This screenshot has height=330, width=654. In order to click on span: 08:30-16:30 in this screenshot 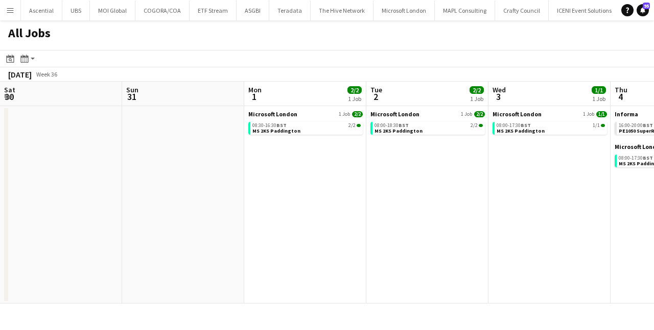, I will do `click(269, 126)`.